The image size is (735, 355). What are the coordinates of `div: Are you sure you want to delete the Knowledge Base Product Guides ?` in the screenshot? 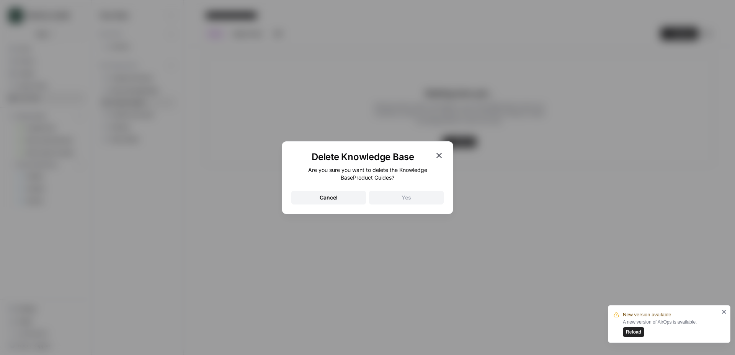 It's located at (368, 174).